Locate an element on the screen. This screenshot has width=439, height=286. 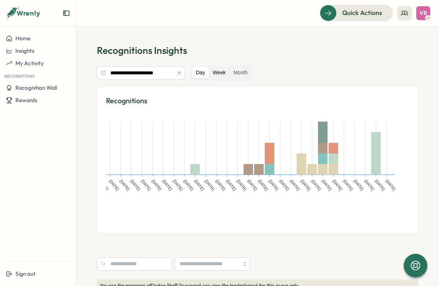
button: Expand sidebar is located at coordinates (66, 13).